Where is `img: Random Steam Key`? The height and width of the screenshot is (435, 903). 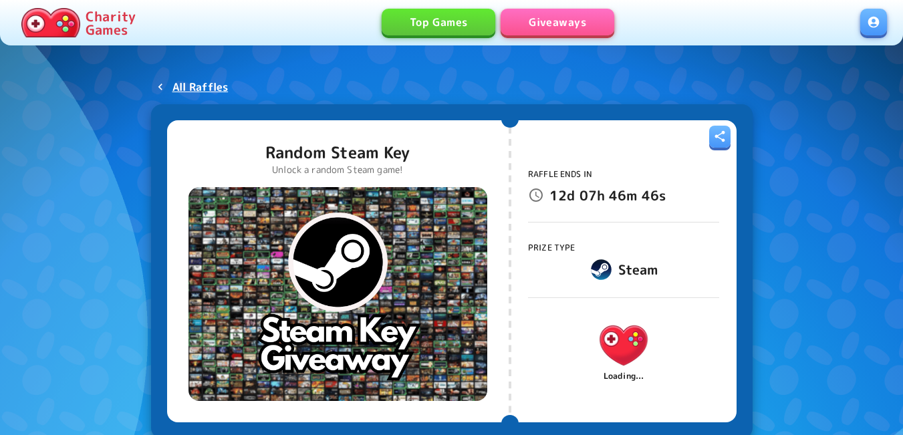
img: Random Steam Key is located at coordinates (338, 294).